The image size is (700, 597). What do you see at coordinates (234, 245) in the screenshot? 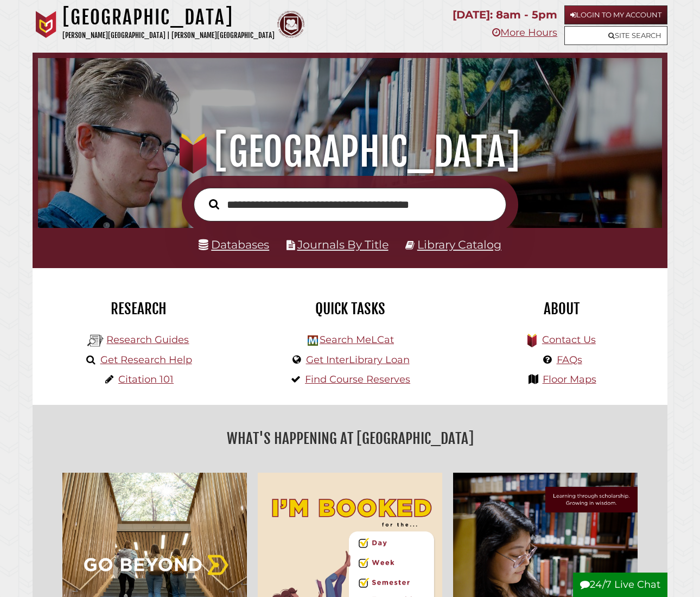
I see `a: Databases` at bounding box center [234, 245].